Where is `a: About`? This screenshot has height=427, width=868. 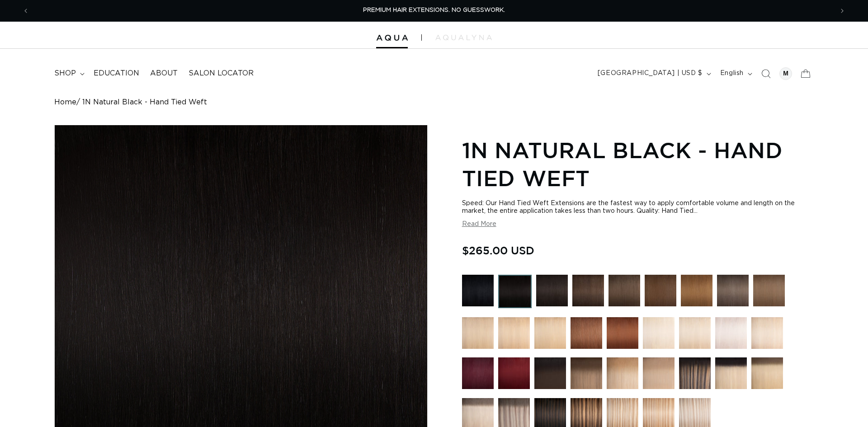
a: About is located at coordinates (164, 73).